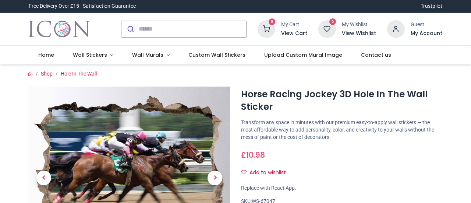 The height and width of the screenshot is (203, 471). What do you see at coordinates (427, 34) in the screenshot?
I see `h6: My Account` at bounding box center [427, 34].